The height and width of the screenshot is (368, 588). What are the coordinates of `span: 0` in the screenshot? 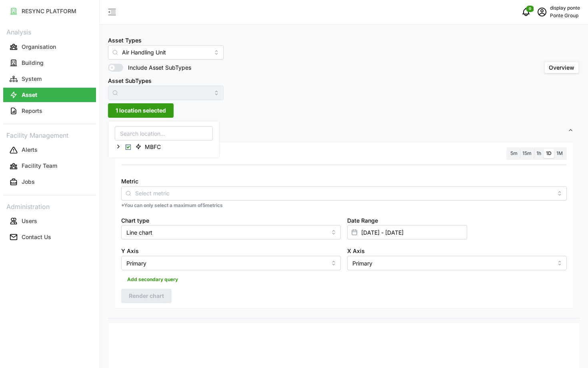 It's located at (530, 9).